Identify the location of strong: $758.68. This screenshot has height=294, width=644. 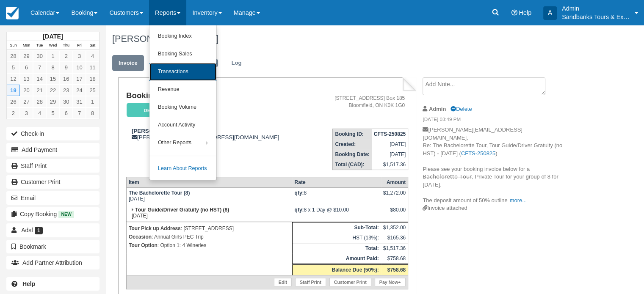
(397, 271).